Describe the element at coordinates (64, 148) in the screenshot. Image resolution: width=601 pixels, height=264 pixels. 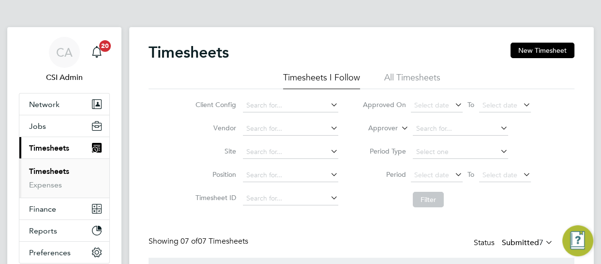
I see `button: Timesheets` at that location.